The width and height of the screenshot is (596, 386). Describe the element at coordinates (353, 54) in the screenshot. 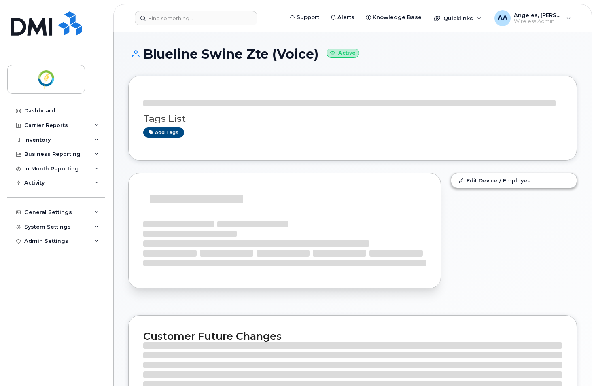

I see `h1: Blueline Swine Zte (Voice)` at that location.